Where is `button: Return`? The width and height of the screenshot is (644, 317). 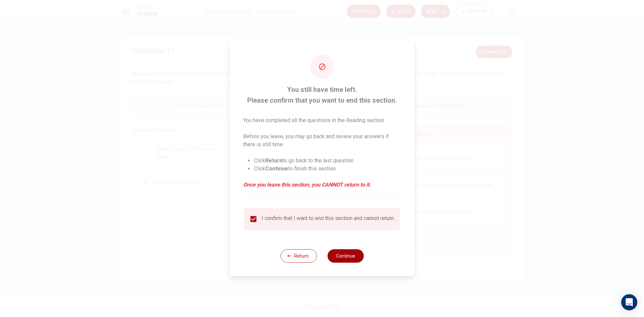 button: Return is located at coordinates (298, 256).